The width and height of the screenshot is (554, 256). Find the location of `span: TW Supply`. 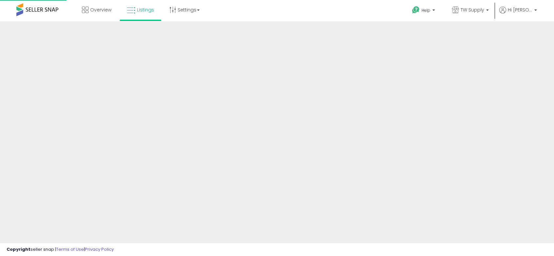

span: TW Supply is located at coordinates (472, 10).